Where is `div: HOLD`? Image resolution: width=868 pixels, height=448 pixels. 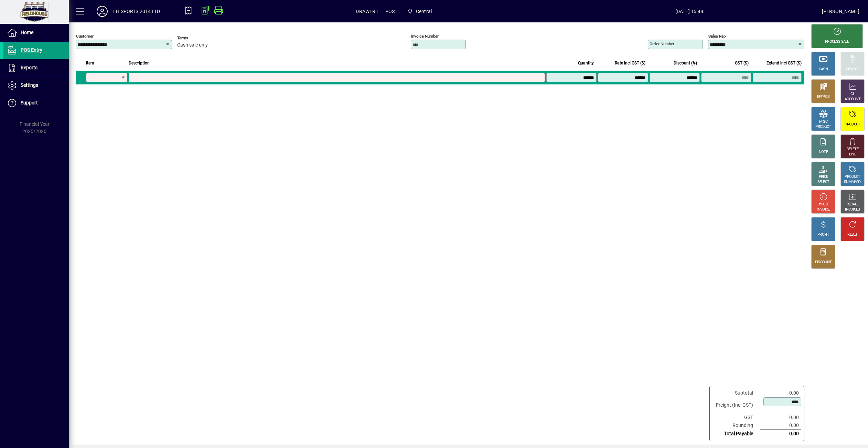
div: HOLD is located at coordinates (824, 204).